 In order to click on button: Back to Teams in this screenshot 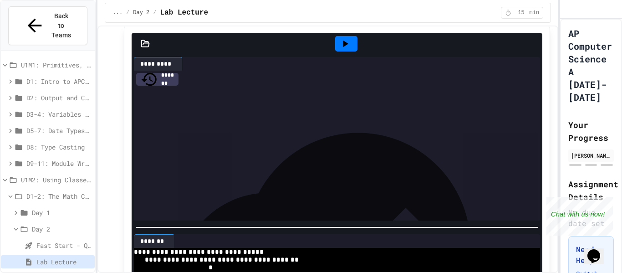, I will do `click(48, 25)`.